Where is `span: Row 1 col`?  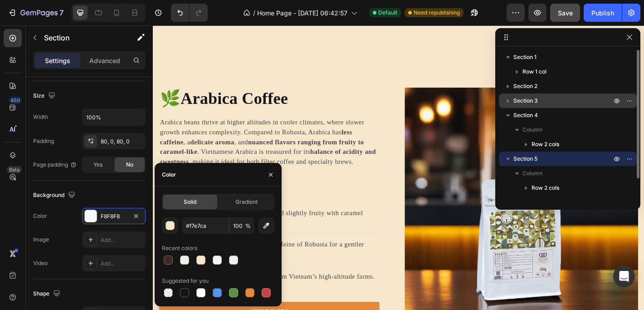 span: Row 1 col is located at coordinates (535, 72).